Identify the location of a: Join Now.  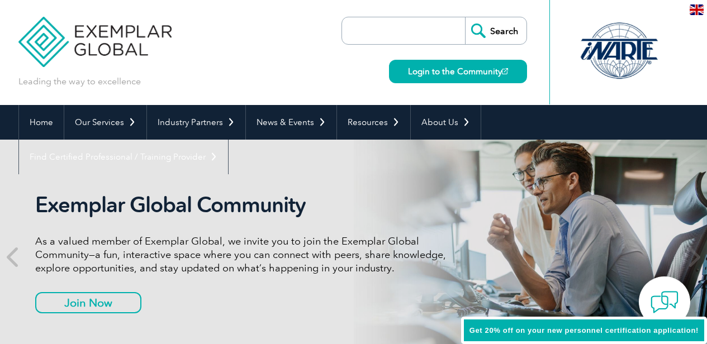
(88, 303).